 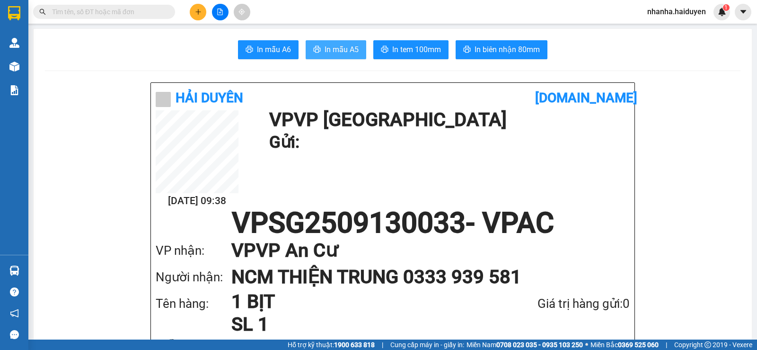 I want to click on span: caret-down, so click(x=743, y=12).